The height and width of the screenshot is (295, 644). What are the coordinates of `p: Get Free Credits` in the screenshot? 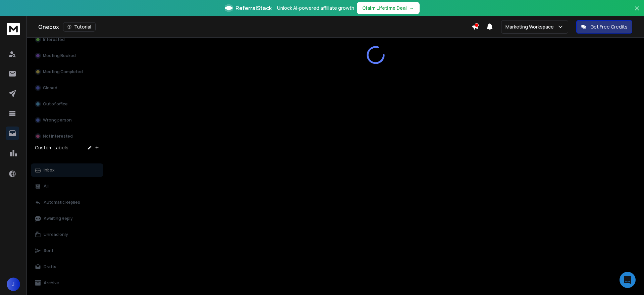 It's located at (609, 27).